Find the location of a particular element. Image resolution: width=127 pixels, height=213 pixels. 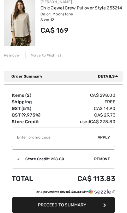

input: Promo code is located at coordinates (54, 138).